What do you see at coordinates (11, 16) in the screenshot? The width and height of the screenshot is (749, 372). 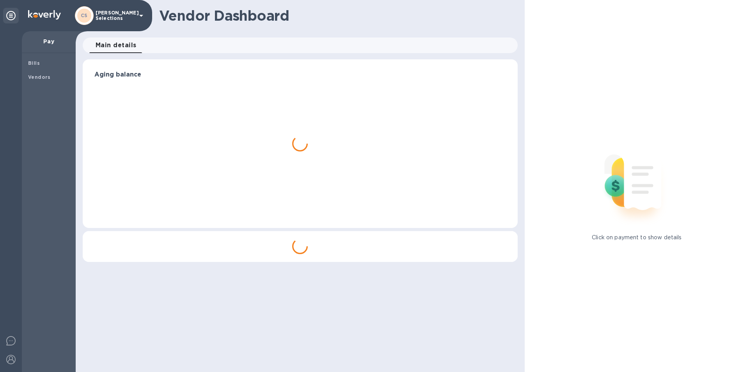 I see `div: Unpin categories` at bounding box center [11, 16].